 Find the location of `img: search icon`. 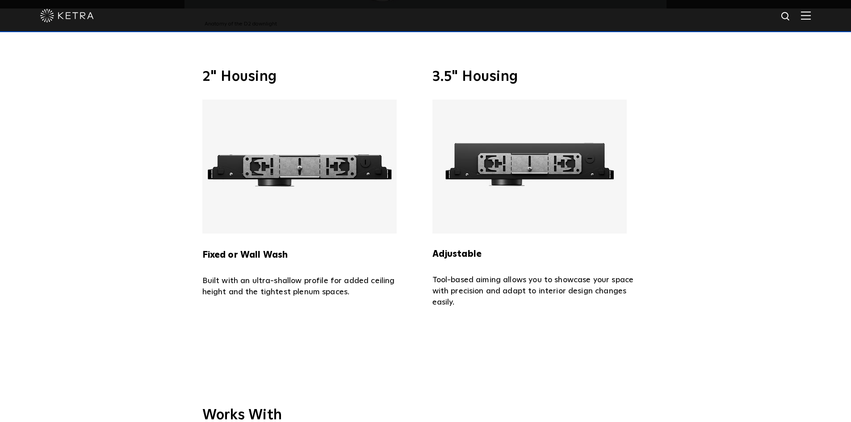

img: search icon is located at coordinates (786, 17).